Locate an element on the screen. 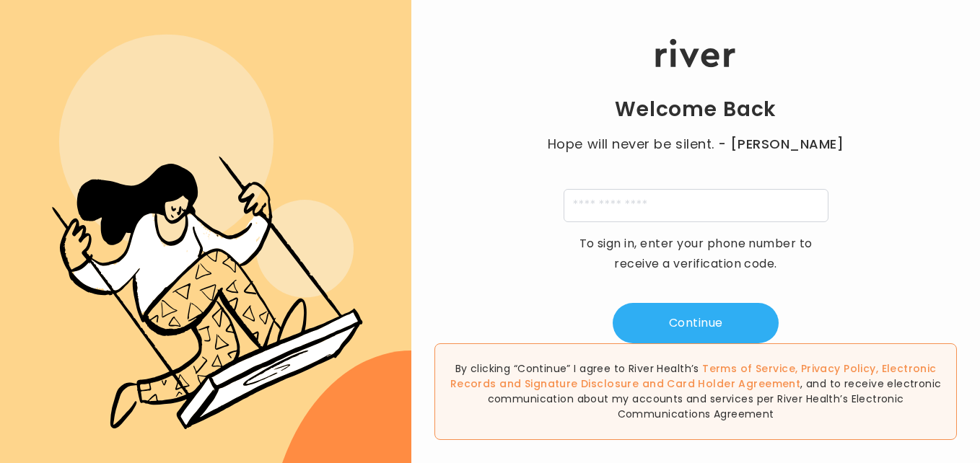 Image resolution: width=980 pixels, height=463 pixels. h1: Welcome Back is located at coordinates (695, 110).